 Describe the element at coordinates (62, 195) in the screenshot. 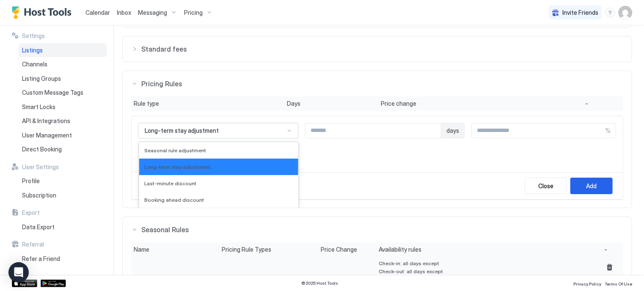

I see `a: Subscription` at that location.